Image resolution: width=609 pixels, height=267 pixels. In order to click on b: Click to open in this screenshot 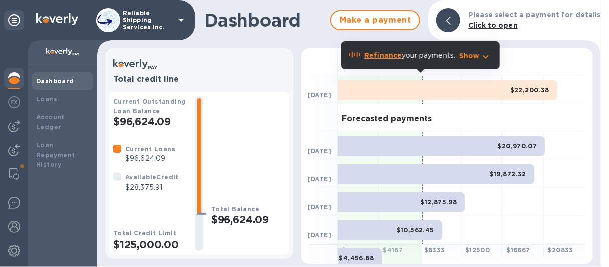, I will do `click(492, 25)`.